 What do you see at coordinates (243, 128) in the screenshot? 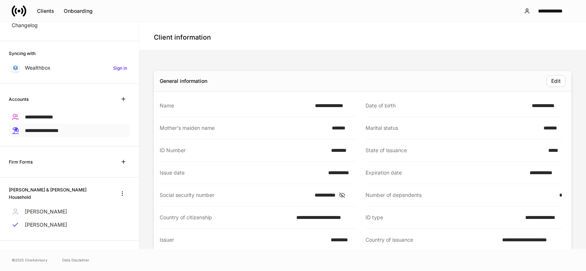
I see `div: Mother's maiden name` at bounding box center [243, 128].